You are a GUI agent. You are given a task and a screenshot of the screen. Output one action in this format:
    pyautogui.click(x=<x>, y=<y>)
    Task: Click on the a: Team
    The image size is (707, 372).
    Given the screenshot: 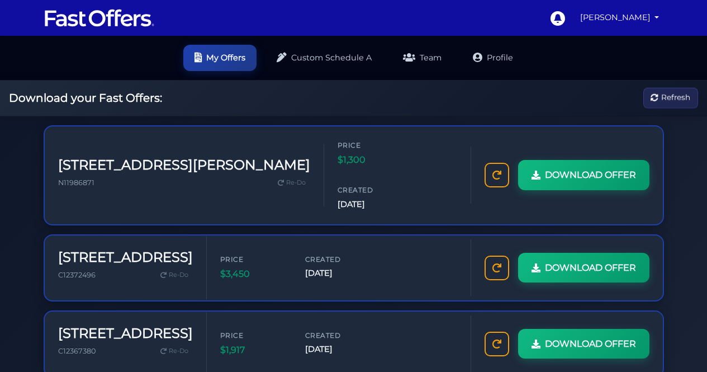 What is the action you would take?
    pyautogui.click(x=422, y=58)
    